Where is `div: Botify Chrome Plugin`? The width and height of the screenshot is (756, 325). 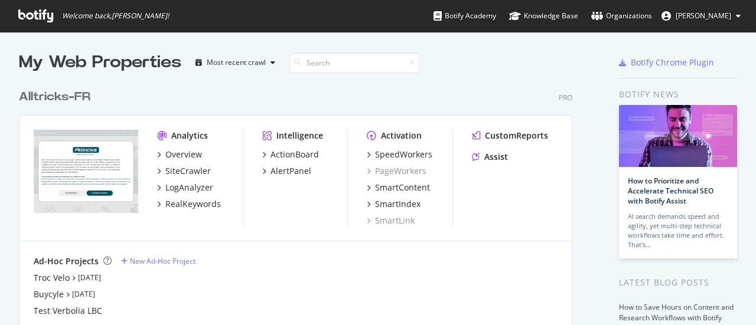
div: Botify Chrome Plugin is located at coordinates (672, 63).